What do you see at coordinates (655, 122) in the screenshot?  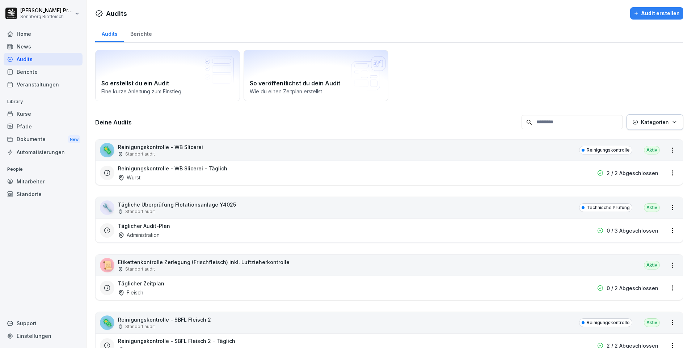 I see `p: Kategorien` at bounding box center [655, 122].